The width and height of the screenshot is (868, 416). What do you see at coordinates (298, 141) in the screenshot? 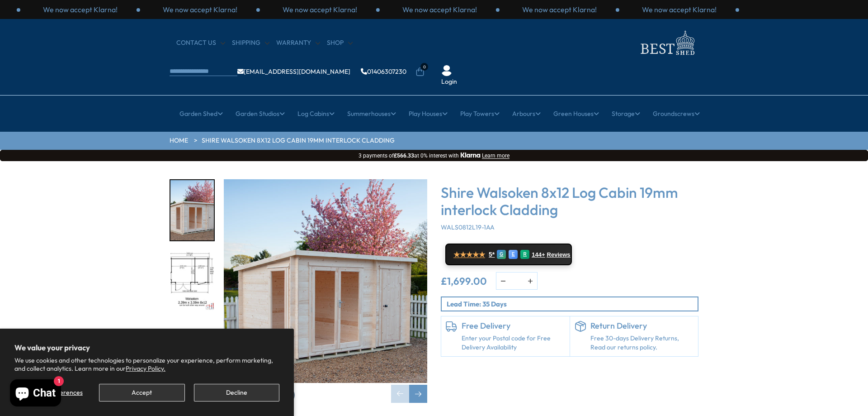
I see `a: Shire Walsoken 8x12 Log Cabin 19mm interlock Cladding` at bounding box center [298, 141].